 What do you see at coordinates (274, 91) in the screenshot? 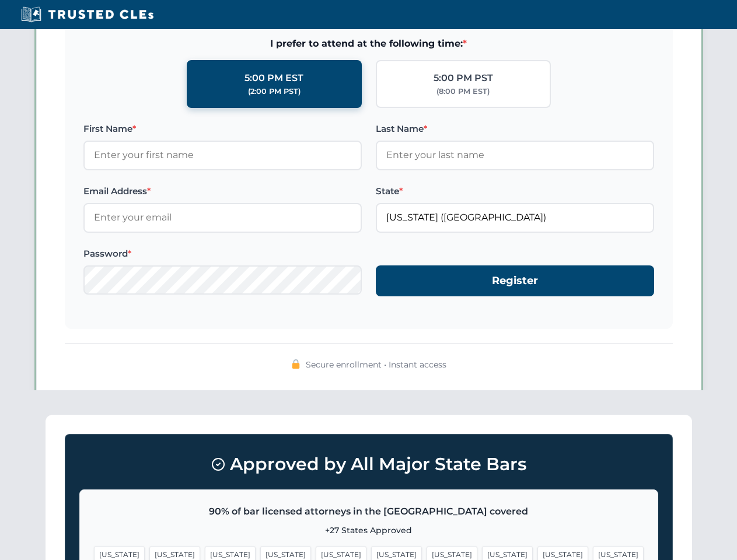
I see `div: (2:00 PM PST)` at bounding box center [274, 91].